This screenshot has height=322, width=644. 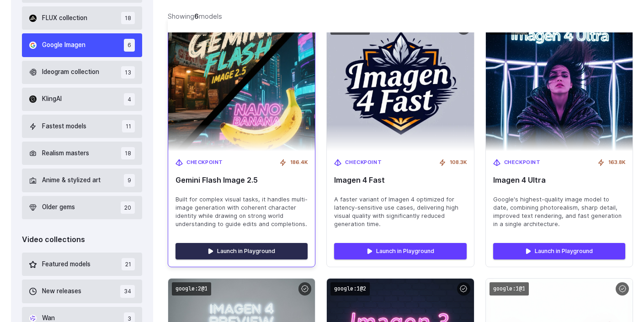 I want to click on div: Video collections, so click(x=82, y=240).